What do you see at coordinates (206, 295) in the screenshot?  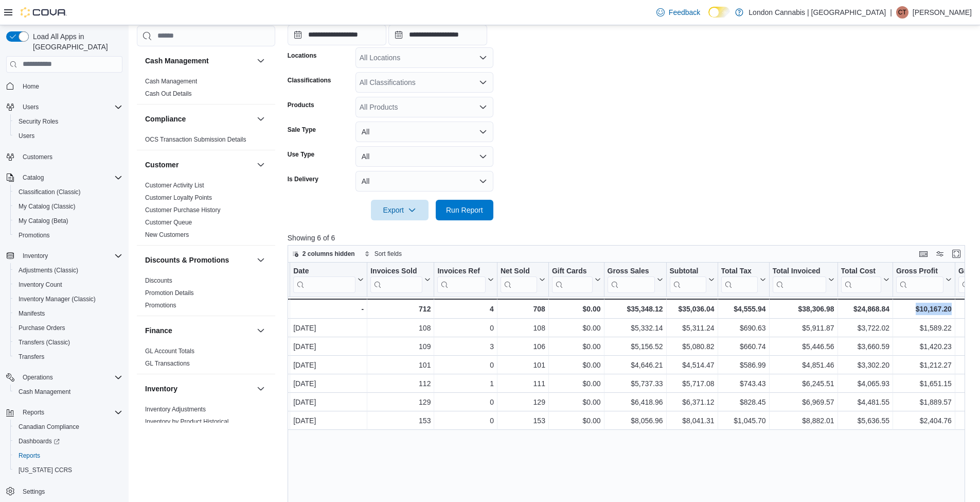 I see `div: Discounts & Promotions` at bounding box center [206, 295].